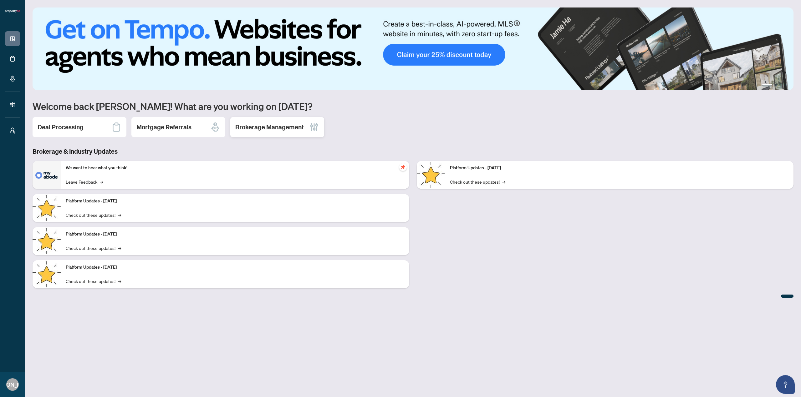 The width and height of the screenshot is (801, 397). Describe the element at coordinates (84, 182) in the screenshot. I see `a: Leave Feedback→` at that location.